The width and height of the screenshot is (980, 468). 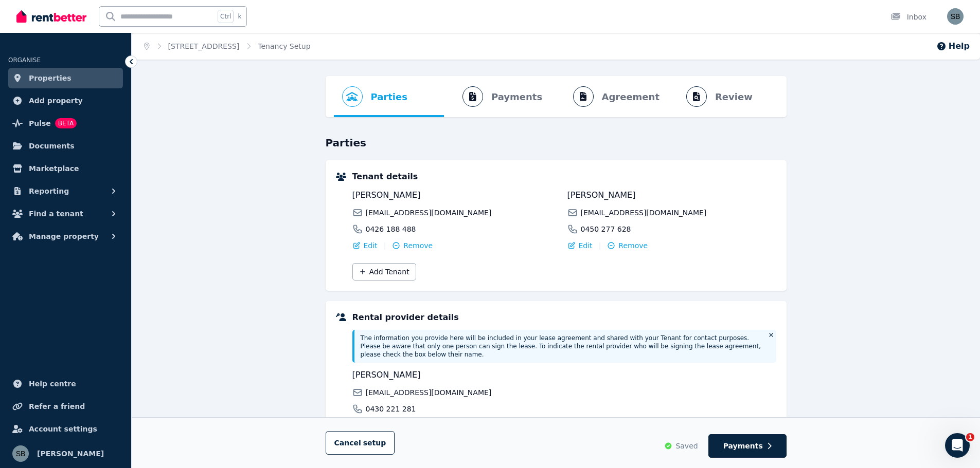 I want to click on nav: Progress, so click(x=556, y=96).